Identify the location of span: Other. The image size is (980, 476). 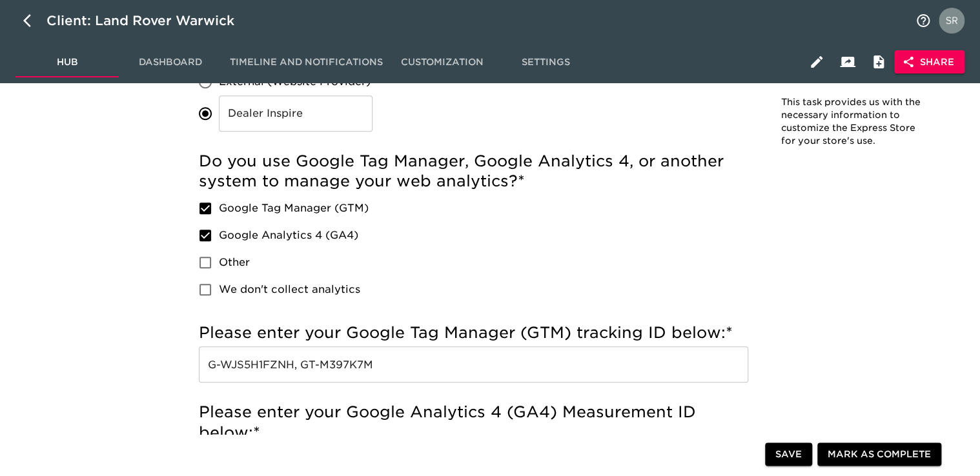
(235, 263).